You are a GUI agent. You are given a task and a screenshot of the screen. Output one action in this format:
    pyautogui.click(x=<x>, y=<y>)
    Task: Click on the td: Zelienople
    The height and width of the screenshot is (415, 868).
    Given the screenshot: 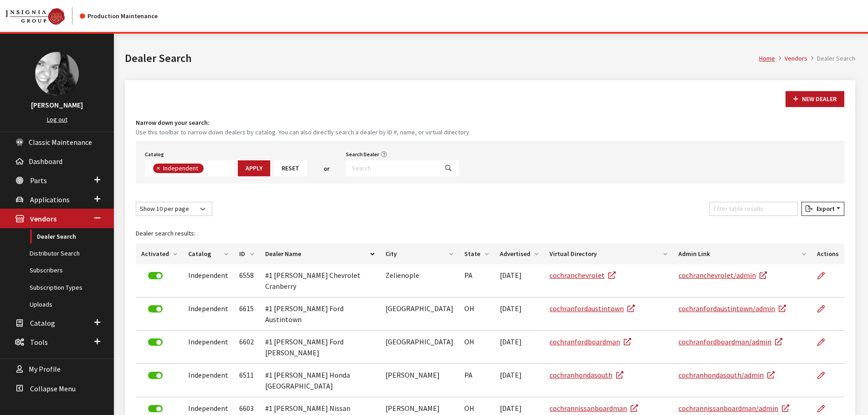 What is the action you would take?
    pyautogui.click(x=420, y=280)
    